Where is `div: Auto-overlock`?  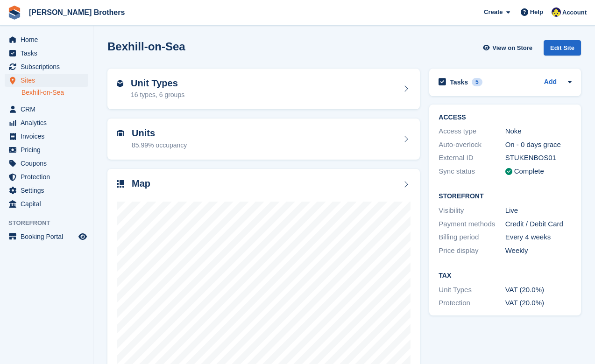
div: Auto-overlock is located at coordinates (472, 145).